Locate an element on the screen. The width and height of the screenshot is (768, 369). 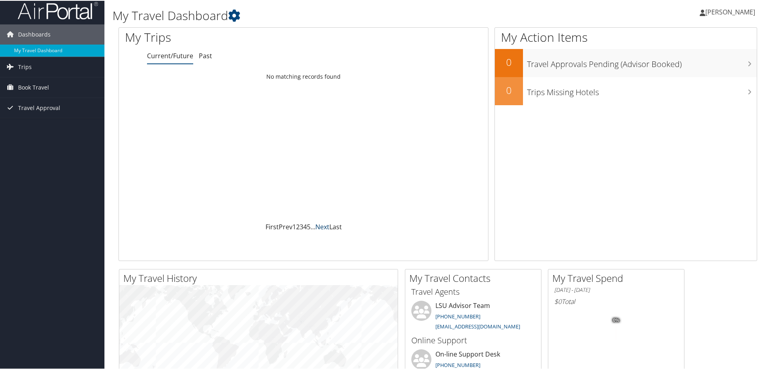
h2: My Travel Spend is located at coordinates (618, 277).